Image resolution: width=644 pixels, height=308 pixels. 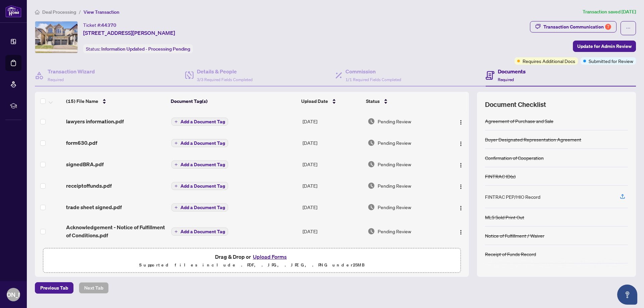 What do you see at coordinates (94, 207) in the screenshot?
I see `span: trade sheet signed.pdf` at bounding box center [94, 207].